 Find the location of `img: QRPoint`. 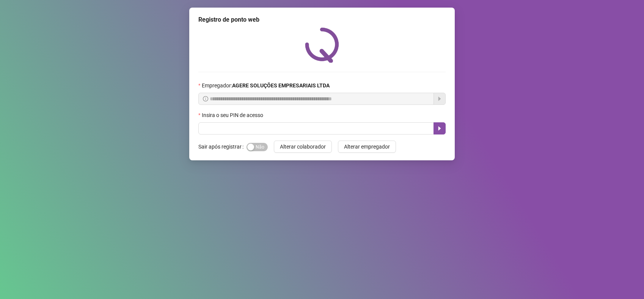

img: QRPoint is located at coordinates (322, 45).